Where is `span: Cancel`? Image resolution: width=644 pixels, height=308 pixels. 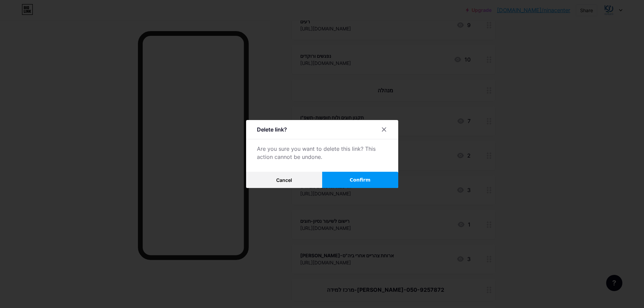
span: Cancel is located at coordinates (284, 180).